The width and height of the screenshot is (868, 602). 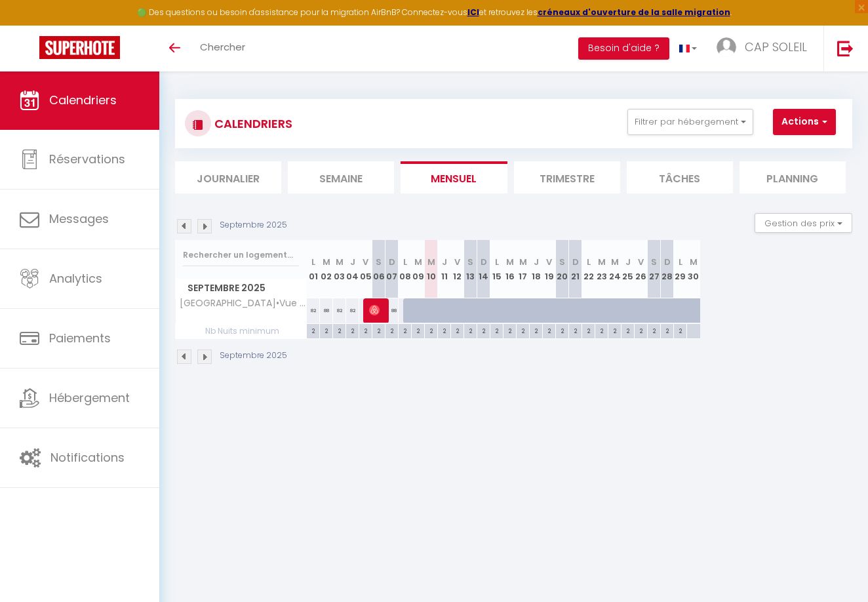 What do you see at coordinates (642, 269) in the screenshot?
I see `th: 26` at bounding box center [642, 269].